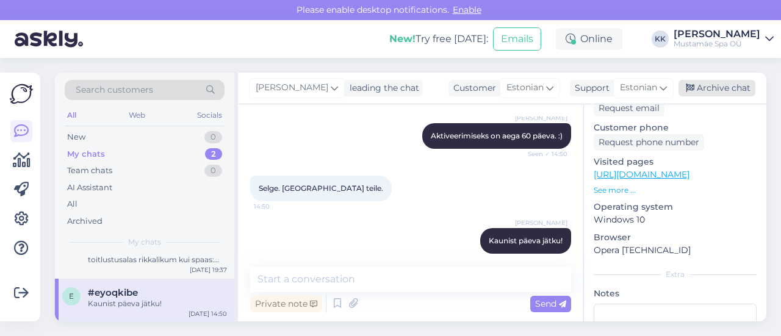 This screenshot has width=781, height=336. What do you see at coordinates (675, 207) in the screenshot?
I see `p: Operating system` at bounding box center [675, 207].